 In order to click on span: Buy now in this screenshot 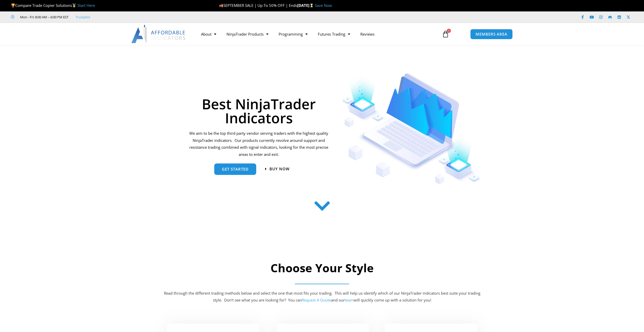, I will do `click(279, 169)`.